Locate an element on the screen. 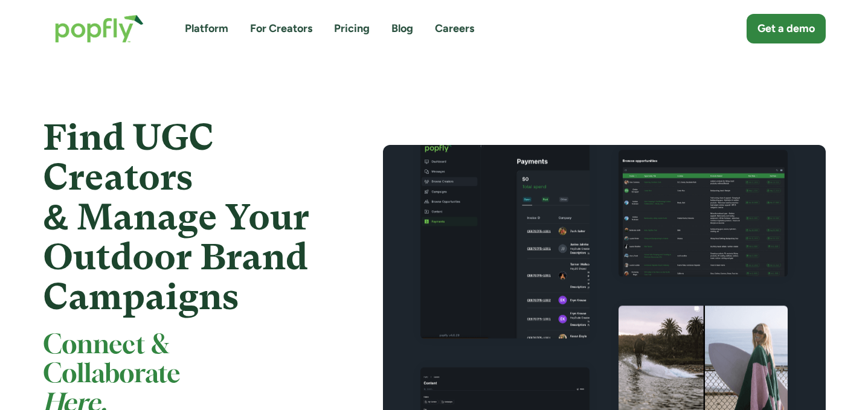 The width and height of the screenshot is (868, 410). div: Get a demo is located at coordinates (786, 28).